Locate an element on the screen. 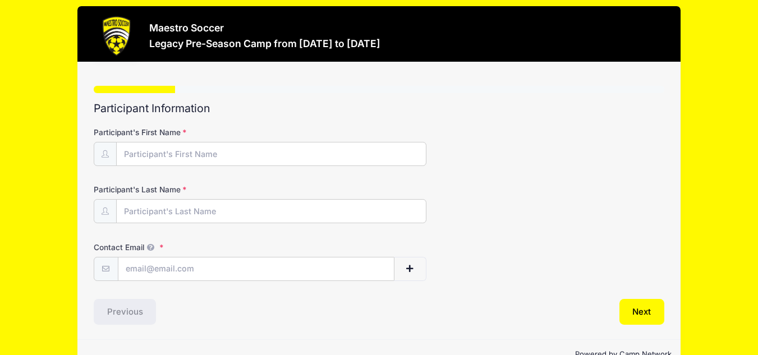  button: Next is located at coordinates (642, 312).